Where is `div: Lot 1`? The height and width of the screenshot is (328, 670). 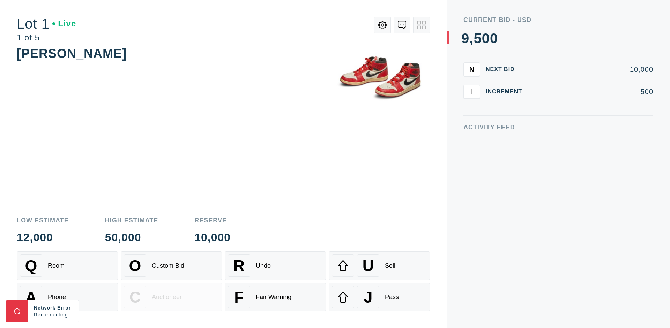 div: Lot 1 is located at coordinates (46, 24).